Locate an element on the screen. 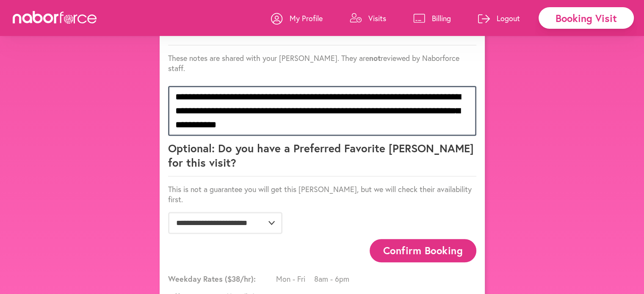 This screenshot has height=294, width=644. p: Logout is located at coordinates (508, 18).